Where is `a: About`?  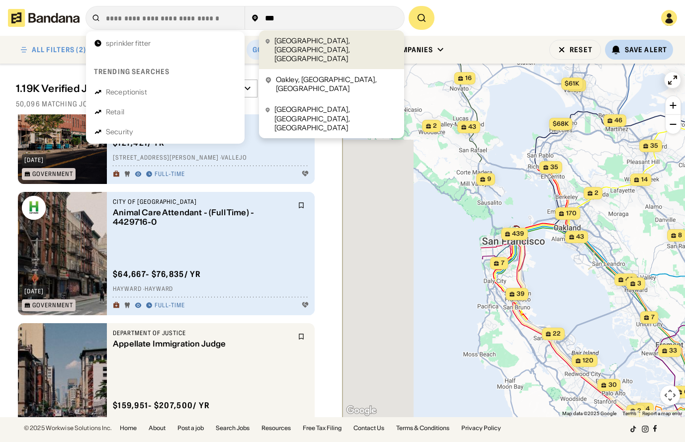 a: About is located at coordinates (157, 428).